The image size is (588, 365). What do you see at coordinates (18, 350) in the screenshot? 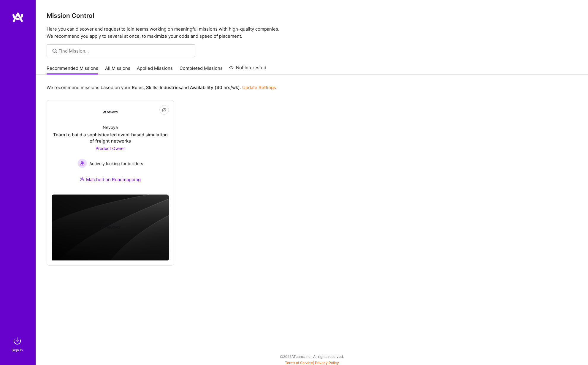
I see `div: Sign In` at bounding box center [18, 350].